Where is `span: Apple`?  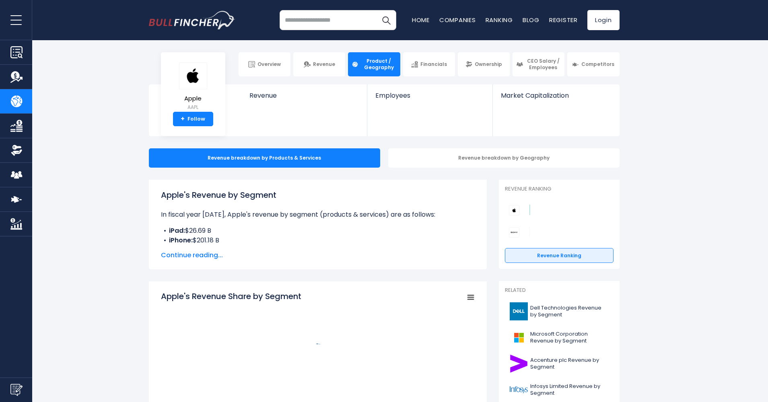
span: Apple is located at coordinates (193, 99).